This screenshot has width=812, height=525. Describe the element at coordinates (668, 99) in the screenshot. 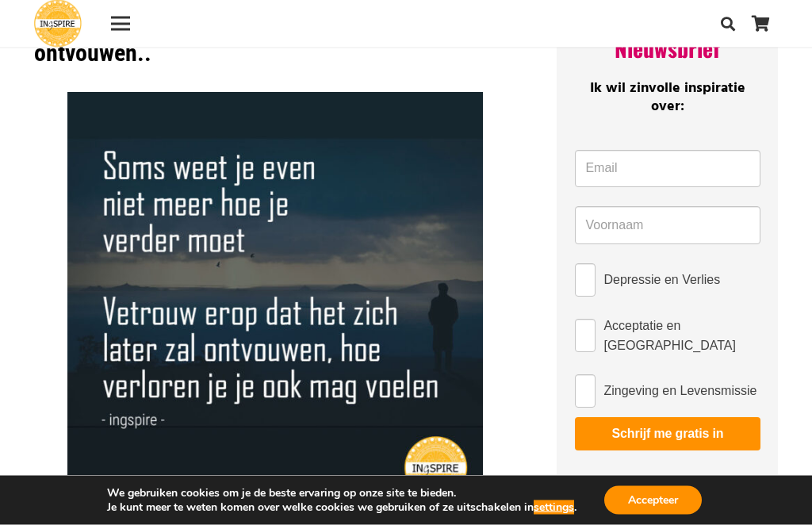

I see `span: Ik wil zinvolle inspiratie over:` at that location.